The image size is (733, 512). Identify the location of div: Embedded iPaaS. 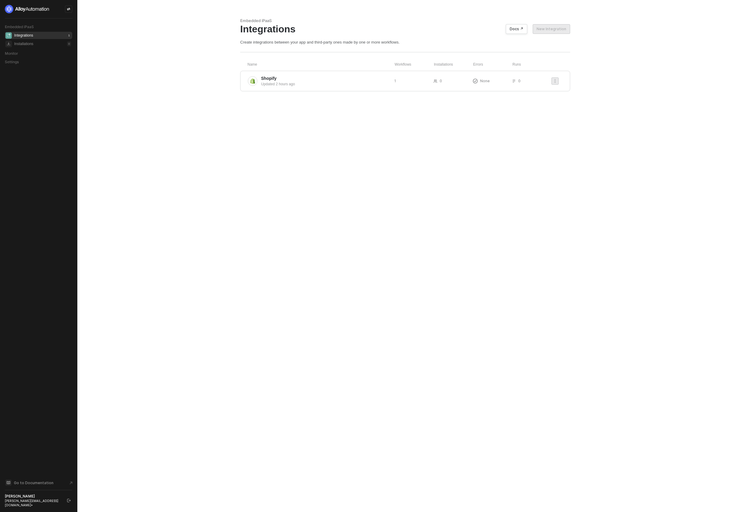
(405, 21).